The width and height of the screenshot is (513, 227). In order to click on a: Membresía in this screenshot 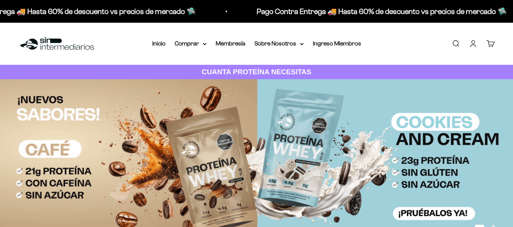, I will do `click(230, 43)`.